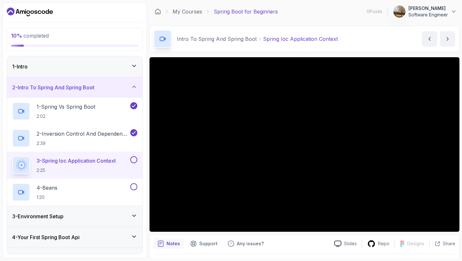 Image resolution: width=462 pixels, height=261 pixels. Describe the element at coordinates (208, 243) in the screenshot. I see `p: Support` at that location.